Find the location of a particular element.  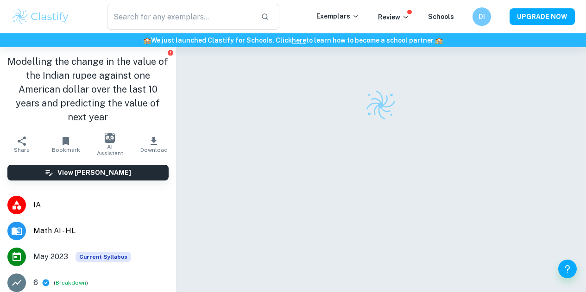

button: DI is located at coordinates (481, 17).